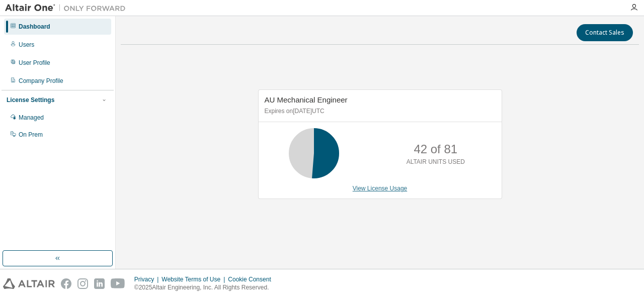 This screenshot has height=298, width=644. I want to click on img: facebook.svg, so click(66, 283).